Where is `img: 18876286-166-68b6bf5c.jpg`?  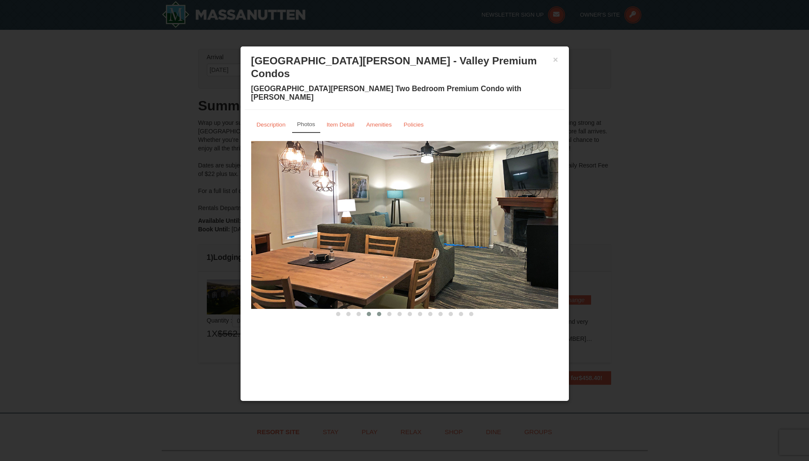
img: 18876286-166-68b6bf5c.jpg is located at coordinates (405, 225).